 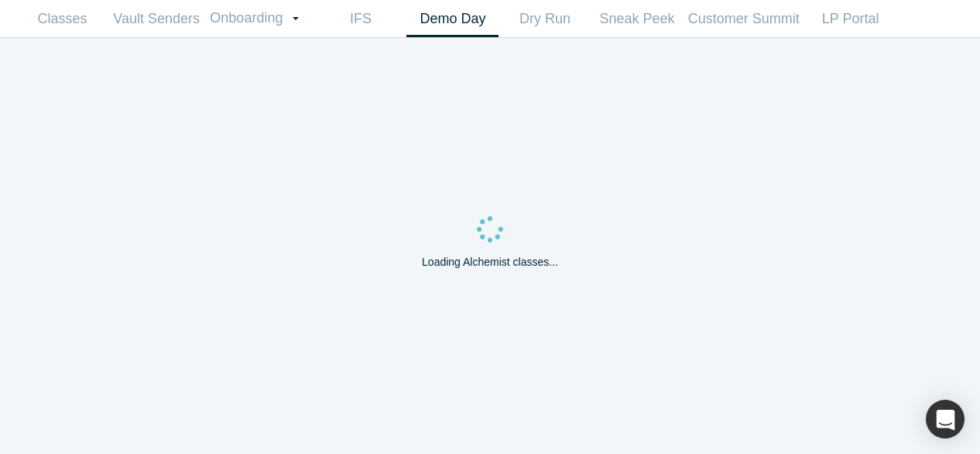 I want to click on p: Loading Alchemist classes..., so click(x=490, y=262).